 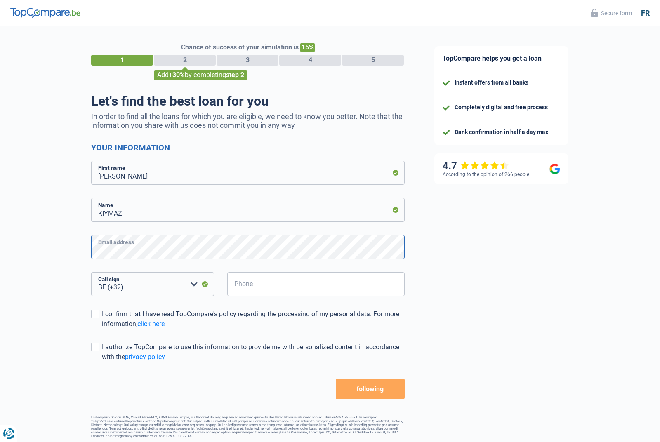 I want to click on div: I authorize TopCompare to use this information to provide me with personalized content in accorda..., so click(x=253, y=352).